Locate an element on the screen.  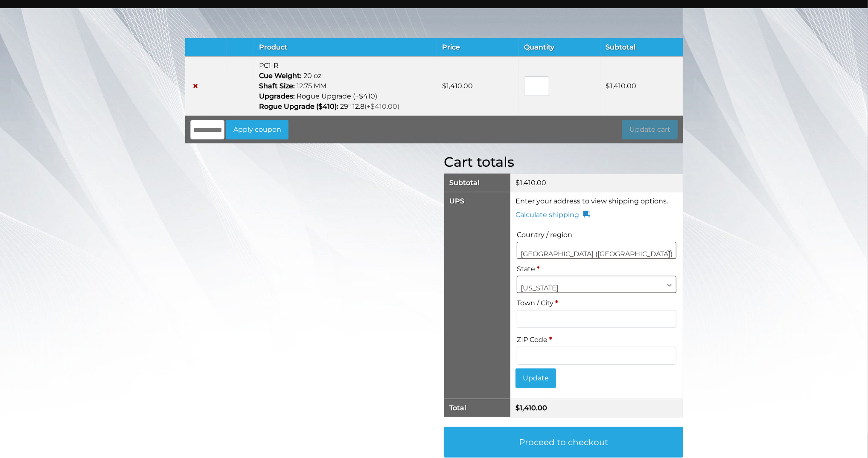
th: UPS is located at coordinates (477, 295).